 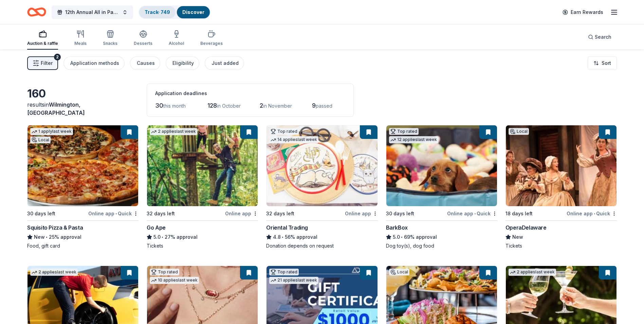 I want to click on button: Track· 749Discover, so click(x=174, y=12).